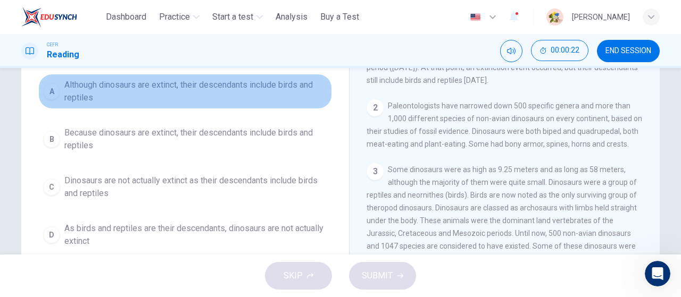 The image size is (681, 297). Describe the element at coordinates (555, 17) in the screenshot. I see `img: Profile picture` at that location.